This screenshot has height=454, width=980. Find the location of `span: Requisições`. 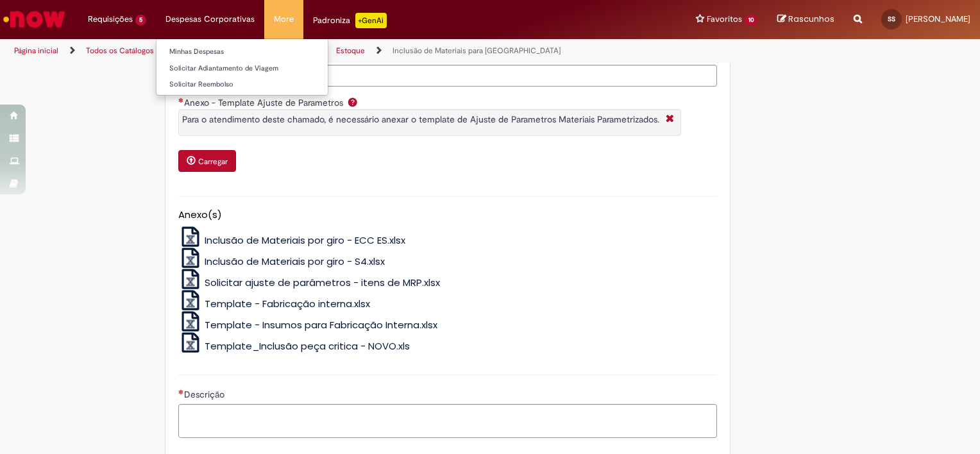

span: Requisições is located at coordinates (110, 19).